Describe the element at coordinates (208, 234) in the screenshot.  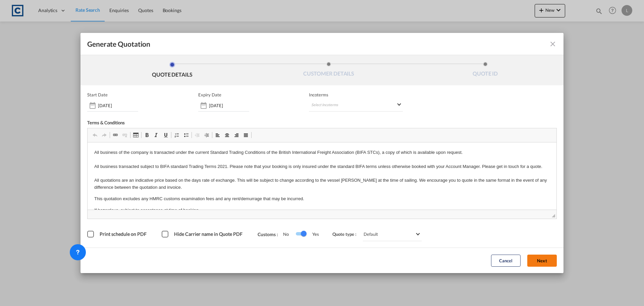
I see `span: Hide Carrier name in Quote PDF` at that location.